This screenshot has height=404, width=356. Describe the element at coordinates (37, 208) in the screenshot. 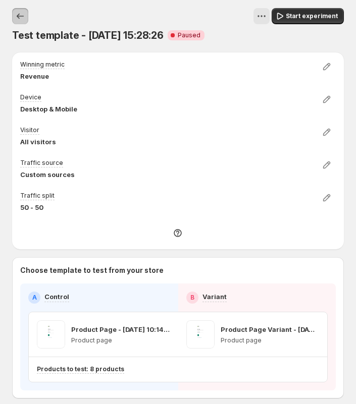

I see `p: 50 - 50` at that location.